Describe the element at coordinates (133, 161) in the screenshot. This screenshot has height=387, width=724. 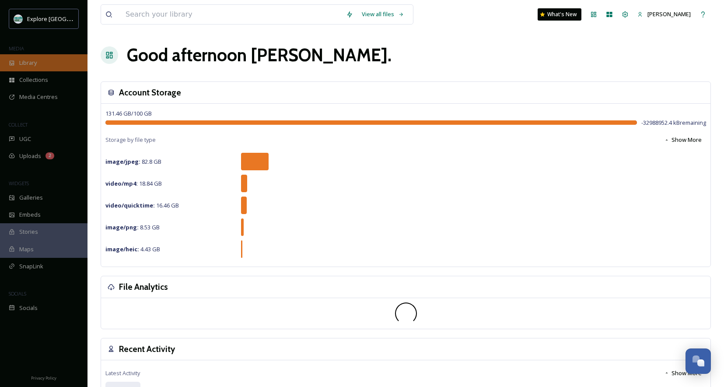
I see `span: 82.8 GB` at that location.